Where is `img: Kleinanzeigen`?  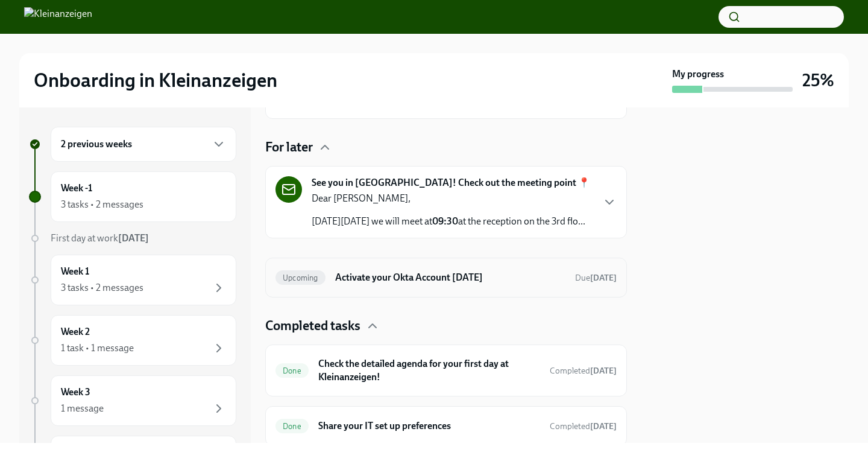
img: Kleinanzeigen is located at coordinates (58, 17).